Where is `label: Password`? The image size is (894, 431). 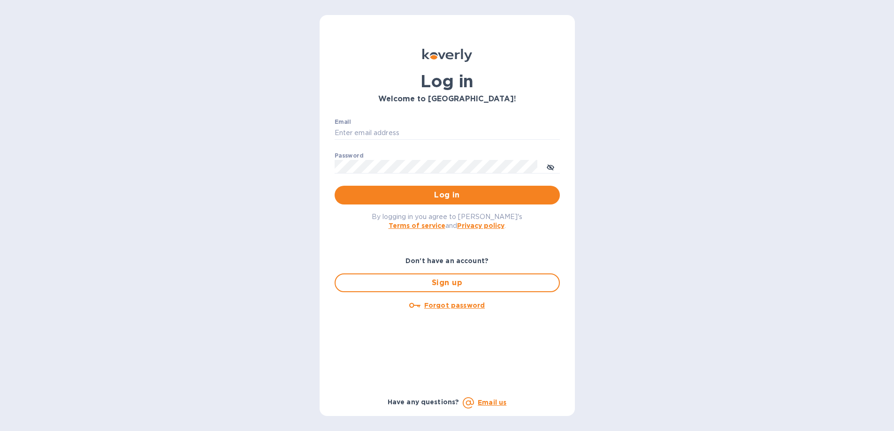
label: Password is located at coordinates (349, 156).